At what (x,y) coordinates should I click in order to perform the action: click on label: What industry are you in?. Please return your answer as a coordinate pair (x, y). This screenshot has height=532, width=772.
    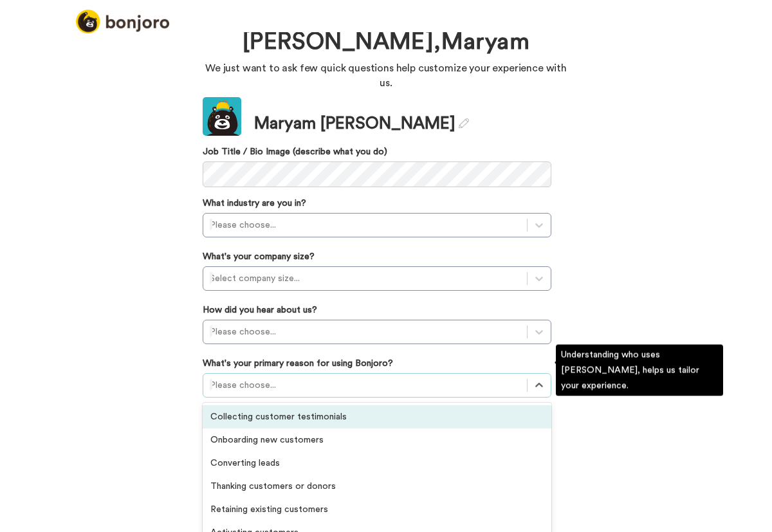
    Looking at the image, I should click on (254, 203).